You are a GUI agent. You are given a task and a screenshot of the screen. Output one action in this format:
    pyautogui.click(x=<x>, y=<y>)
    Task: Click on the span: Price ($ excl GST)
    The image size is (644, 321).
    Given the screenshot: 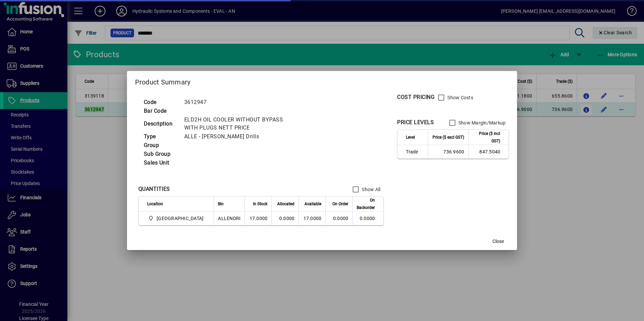 What is the action you would take?
    pyautogui.click(x=448, y=137)
    